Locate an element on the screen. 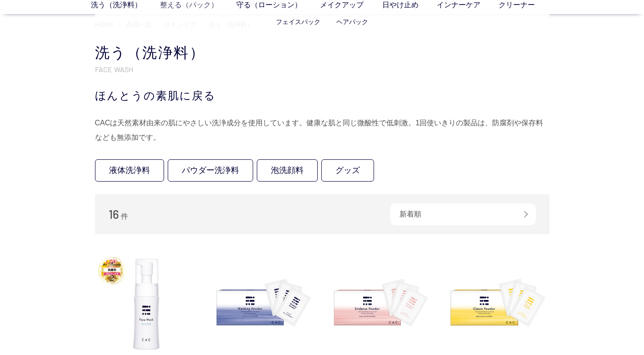 The height and width of the screenshot is (355, 644). div: CACは天然素材由来の肌にやさしい洗浄成分を使用しています。健康な肌と同じ微酸性で低刺激。1回使いきりの製品は、防腐剤や保存料なども無添加です。 is located at coordinates (322, 130).